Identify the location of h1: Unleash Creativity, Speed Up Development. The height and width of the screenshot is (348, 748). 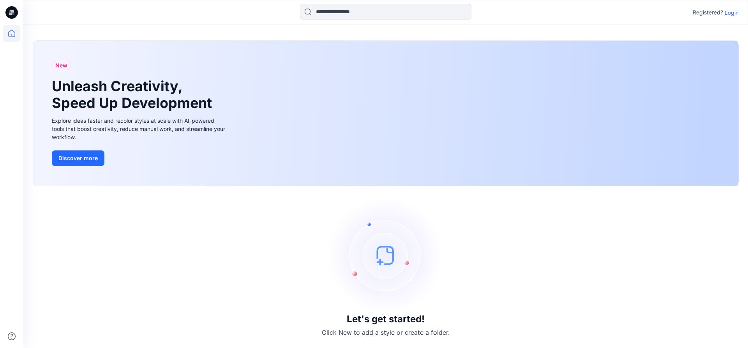
(134, 95).